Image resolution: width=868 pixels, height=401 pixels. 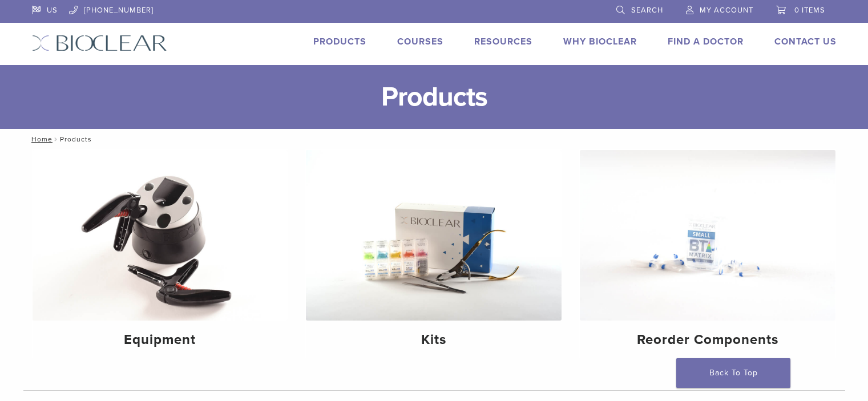 I want to click on a: Reorder Components, so click(x=707, y=254).